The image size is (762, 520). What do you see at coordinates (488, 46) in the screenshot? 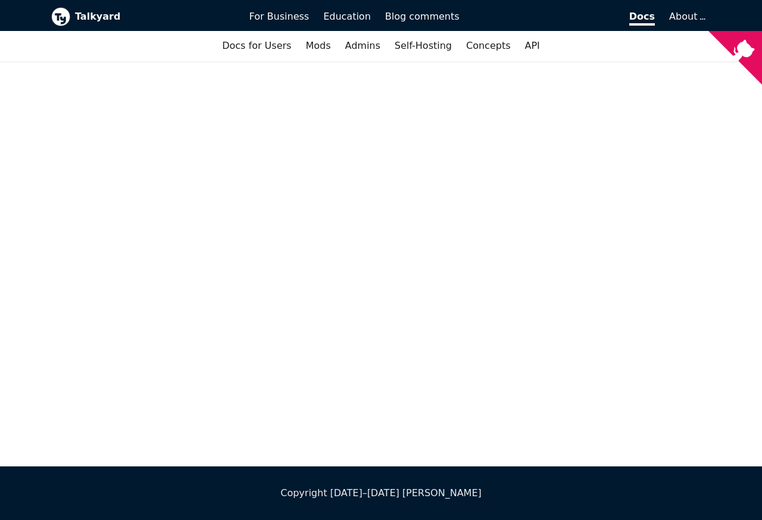
I see `a: Concepts` at bounding box center [488, 46].